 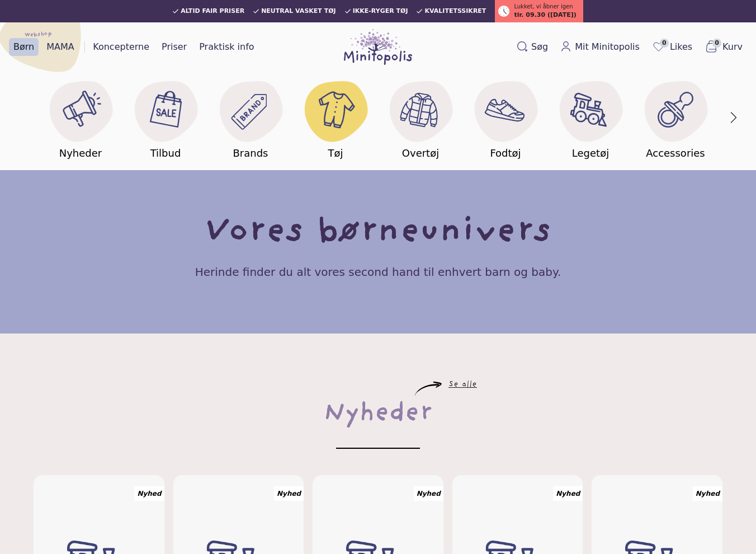 I want to click on a: Se alle, so click(x=463, y=385).